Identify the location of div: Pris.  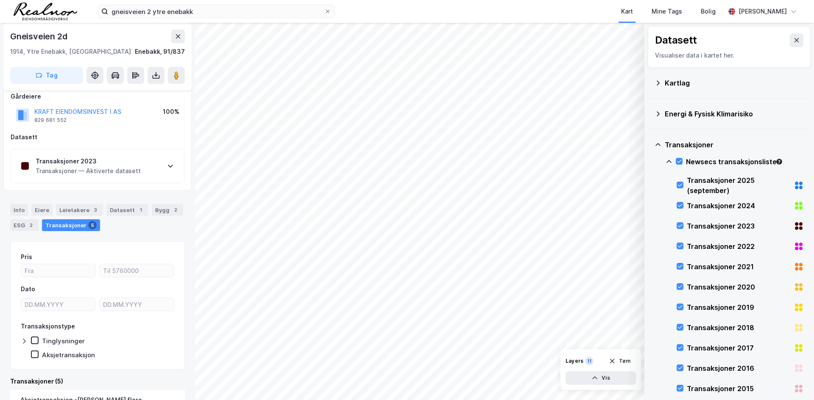
(26, 257).